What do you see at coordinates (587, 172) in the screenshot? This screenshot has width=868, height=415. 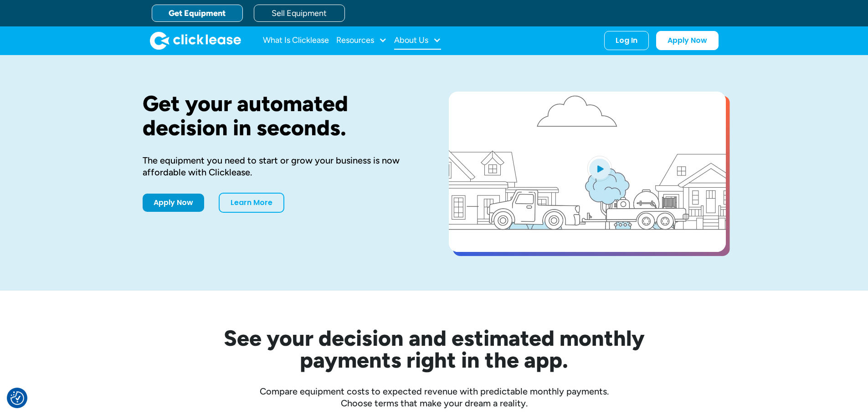 I see `a: open lightbox` at bounding box center [587, 172].